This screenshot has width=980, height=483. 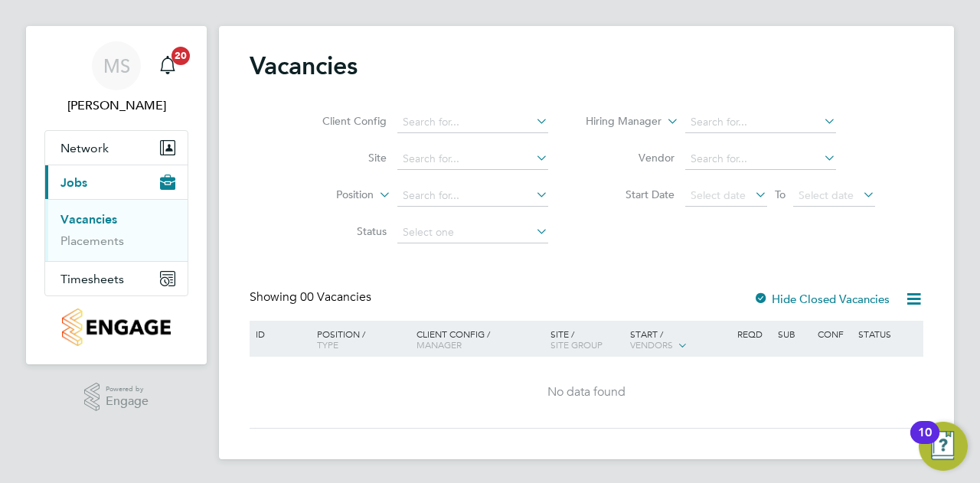 I want to click on span: Site Group, so click(x=577, y=345).